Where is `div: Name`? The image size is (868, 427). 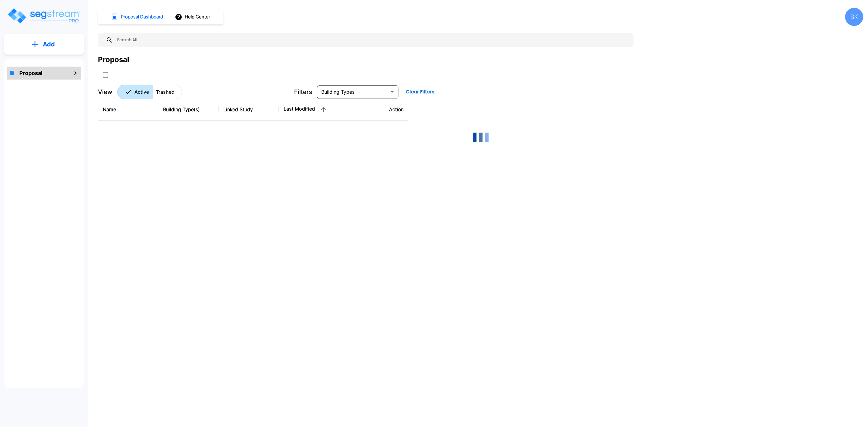
div: Name is located at coordinates (128, 110).